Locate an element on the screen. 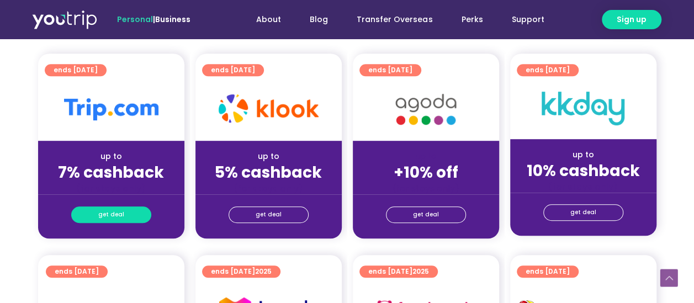  a: Blog is located at coordinates (318, 19).